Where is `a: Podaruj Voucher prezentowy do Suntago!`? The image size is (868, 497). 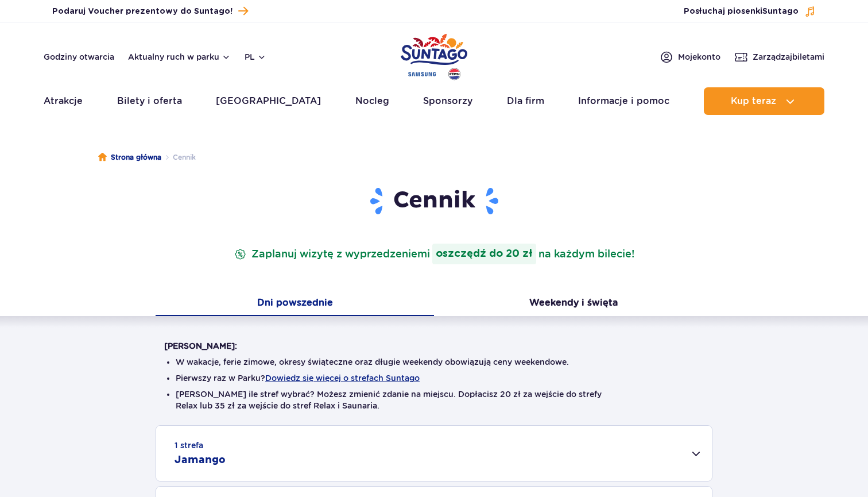
a: Podaruj Voucher prezentowy do Suntago! is located at coordinates (150, 11).